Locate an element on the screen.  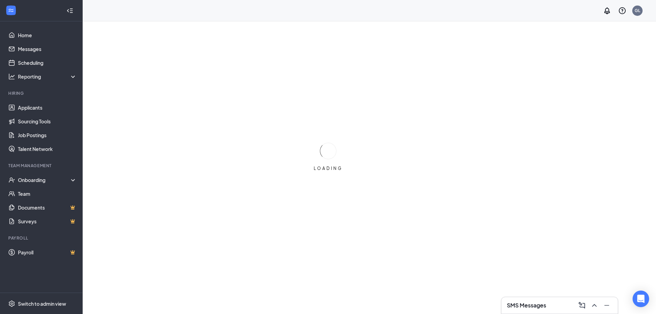
div: Payroll is located at coordinates (42, 238).